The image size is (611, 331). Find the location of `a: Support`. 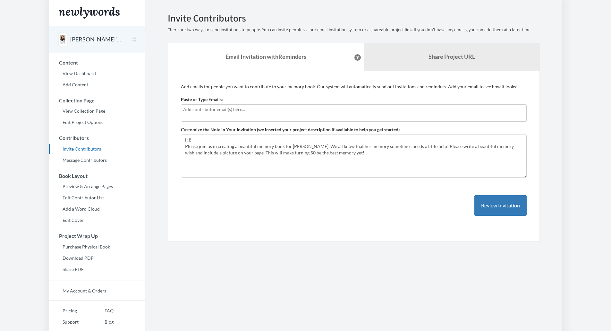

a: Support is located at coordinates (70, 322).